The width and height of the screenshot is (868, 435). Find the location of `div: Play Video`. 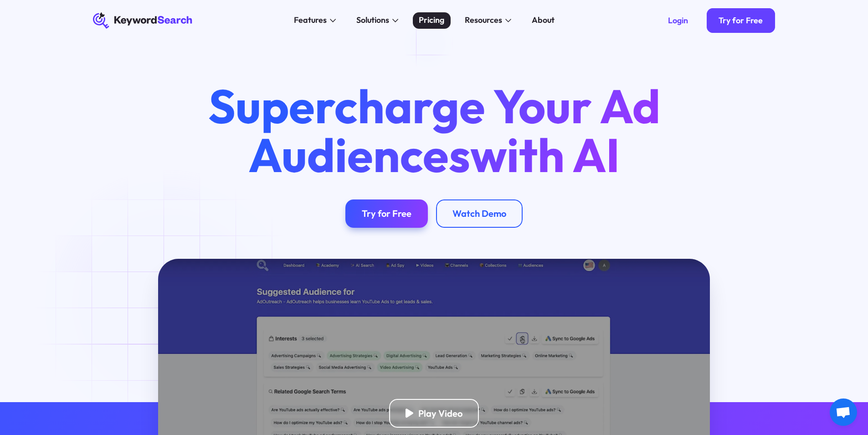

div: Play Video is located at coordinates (441, 413).